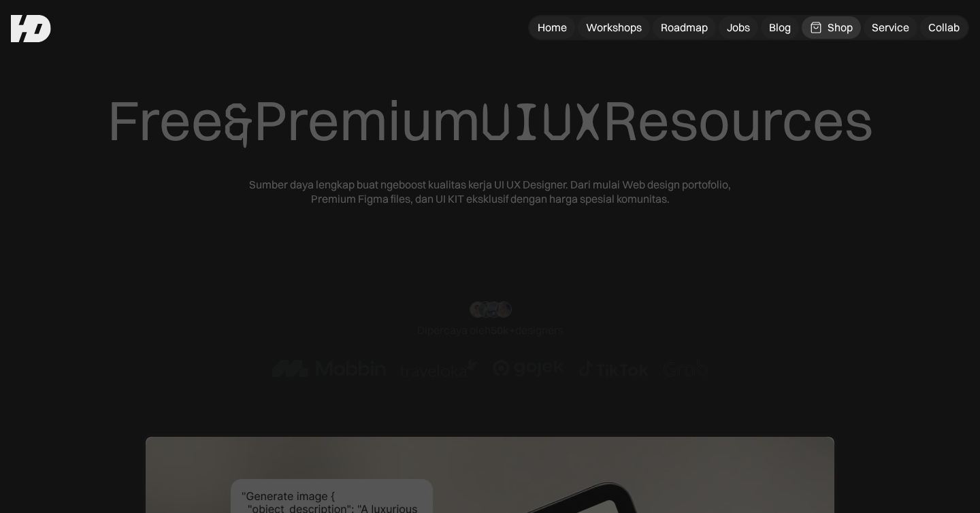  Describe the element at coordinates (780, 27) in the screenshot. I see `div: Blog` at that location.